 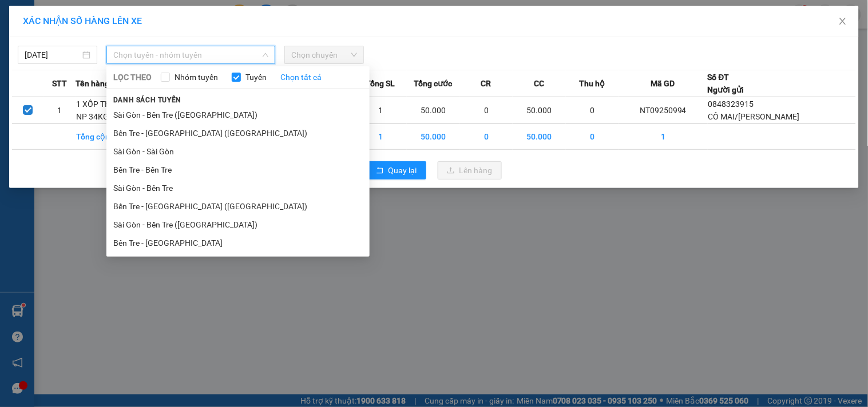 What do you see at coordinates (663, 84) in the screenshot?
I see `span: Mã GD` at bounding box center [663, 84].